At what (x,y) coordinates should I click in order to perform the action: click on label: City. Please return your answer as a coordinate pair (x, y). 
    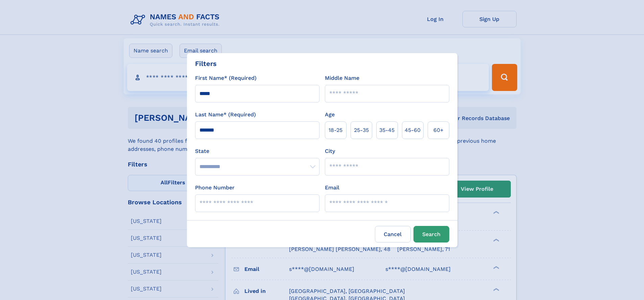
    Looking at the image, I should click on (330, 151).